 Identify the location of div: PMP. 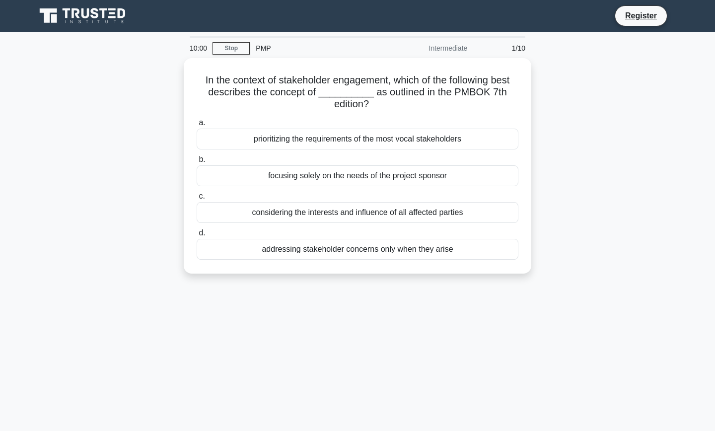
(318, 48).